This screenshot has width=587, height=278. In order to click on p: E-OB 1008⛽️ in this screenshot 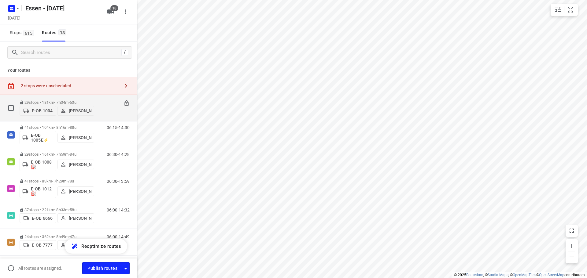, I will do `click(42, 165)`.